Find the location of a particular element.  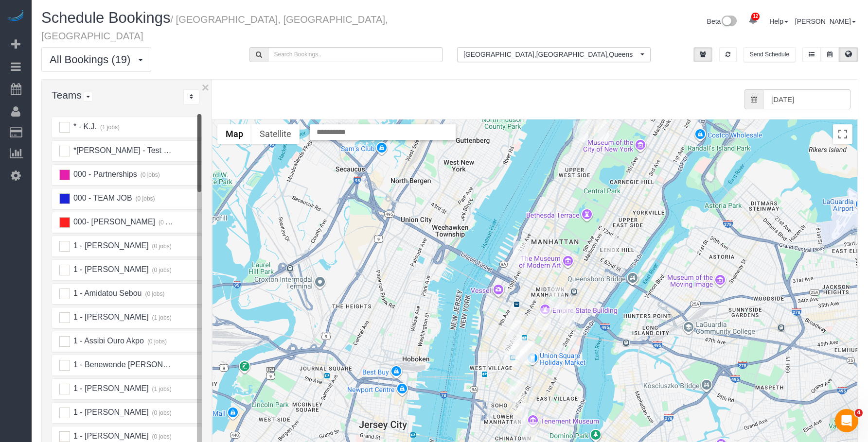

div: 08/20/2025 11:00AM - Thierry Soudee (UpClear) - 151 West 19th Street, Suite 1200, New York, NY 10011 is located at coordinates (514, 332).